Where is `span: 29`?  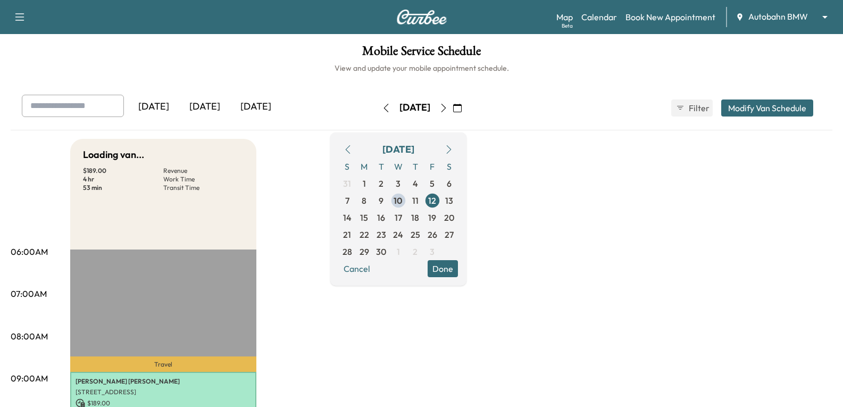 span: 29 is located at coordinates (364, 251).